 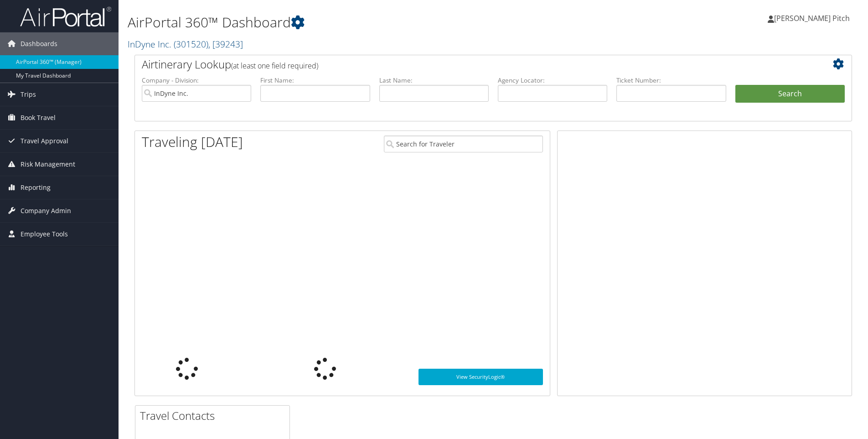 I want to click on span: Risk Management, so click(x=48, y=164).